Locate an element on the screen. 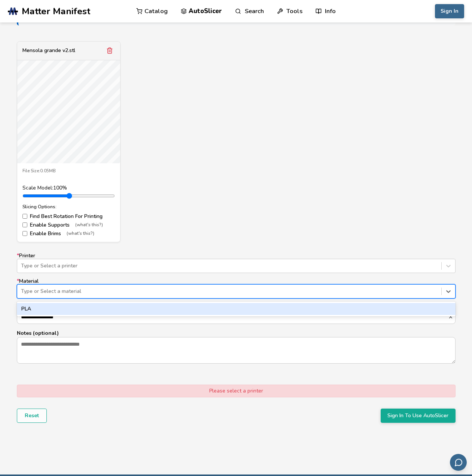 The width and height of the screenshot is (472, 476). div: File Size: 0.05MB is located at coordinates (68, 171).